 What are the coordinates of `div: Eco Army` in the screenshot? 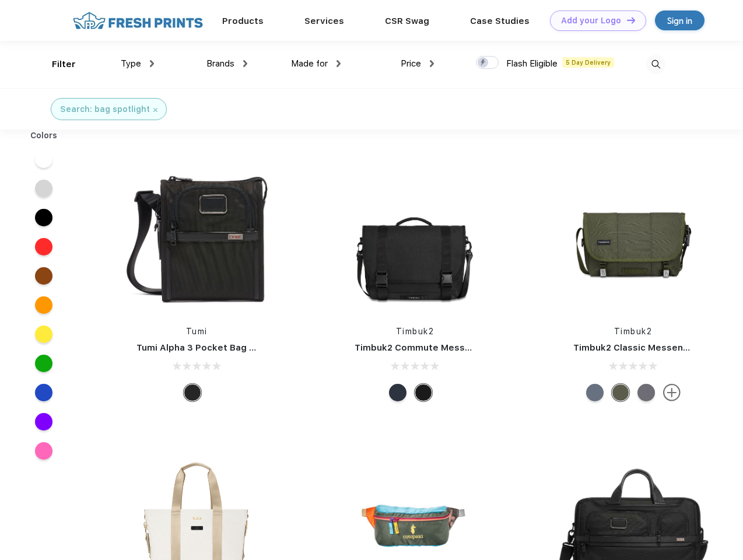 It's located at (621, 393).